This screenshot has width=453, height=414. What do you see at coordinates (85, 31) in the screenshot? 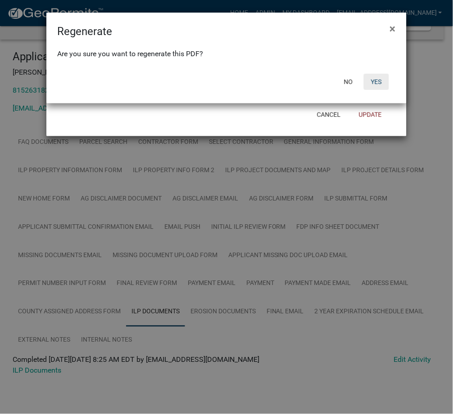
I see `h4: Regenerate` at bounding box center [85, 31].